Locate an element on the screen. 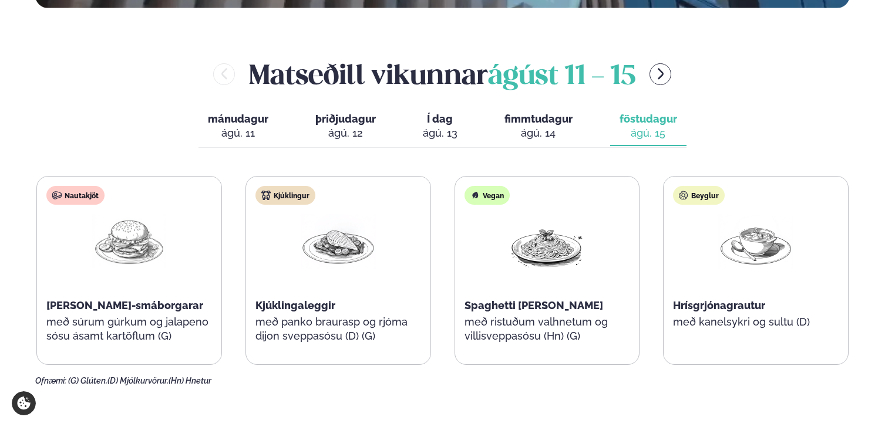 Image resolution: width=885 pixels, height=427 pixels. span: fimmtudagur is located at coordinates (538, 119).